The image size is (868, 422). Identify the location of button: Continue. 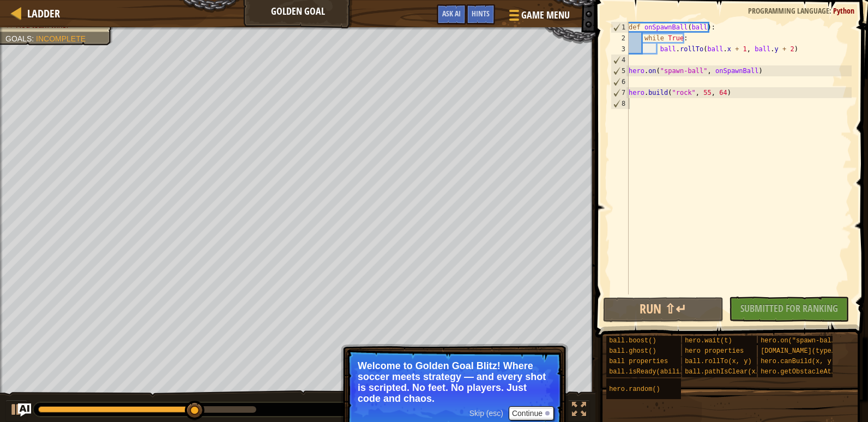
(531, 413).